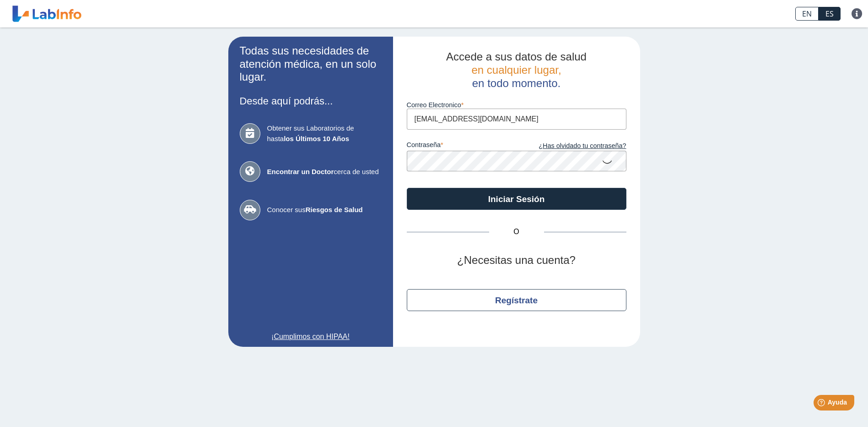  What do you see at coordinates (311, 64) in the screenshot?
I see `h2: Todas sus necesidades de atención médica, en un solo lugar.` at bounding box center [311, 64].